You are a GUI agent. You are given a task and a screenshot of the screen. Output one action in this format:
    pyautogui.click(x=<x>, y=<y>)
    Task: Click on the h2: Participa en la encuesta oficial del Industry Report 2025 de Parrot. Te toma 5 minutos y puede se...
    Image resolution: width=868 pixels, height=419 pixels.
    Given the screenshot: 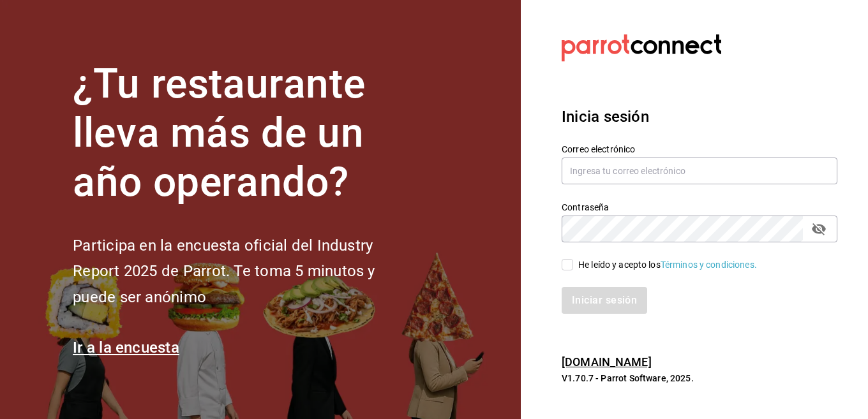 What is the action you would take?
    pyautogui.click(x=245, y=272)
    